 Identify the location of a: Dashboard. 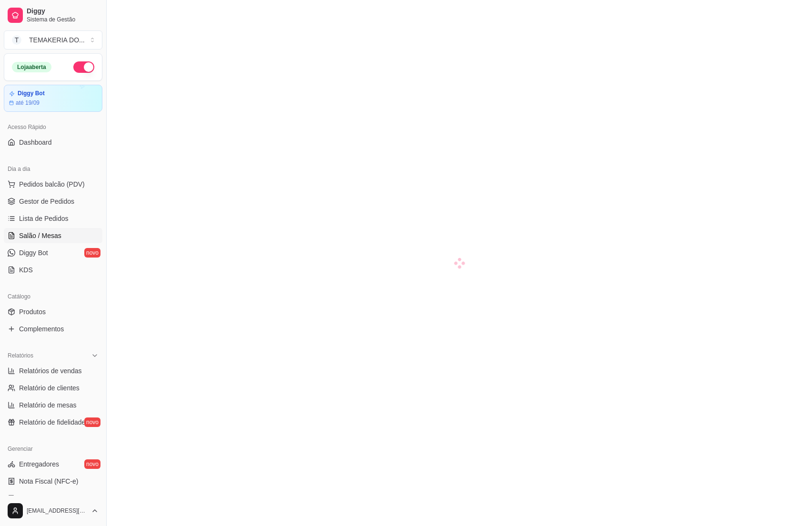
(53, 143).